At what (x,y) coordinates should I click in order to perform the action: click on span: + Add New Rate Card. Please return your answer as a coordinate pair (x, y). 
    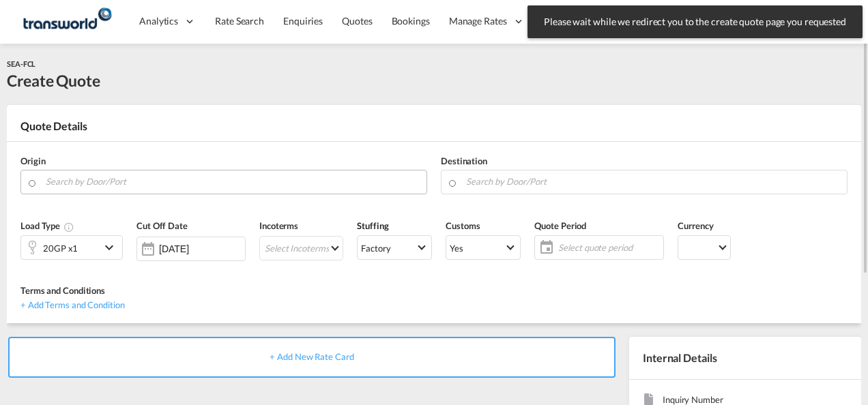
    Looking at the image, I should click on (311, 356).